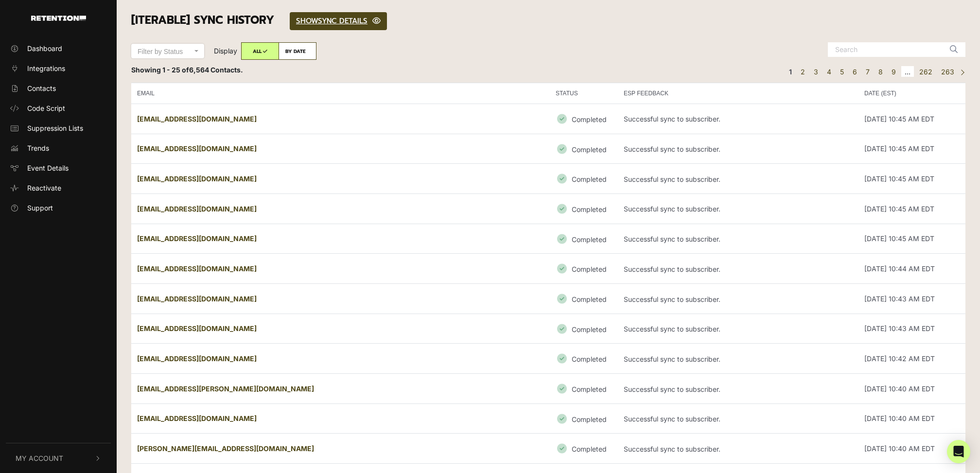 The width and height of the screenshot is (980, 473). Describe the element at coordinates (58, 128) in the screenshot. I see `a: Suppression Lists` at that location.